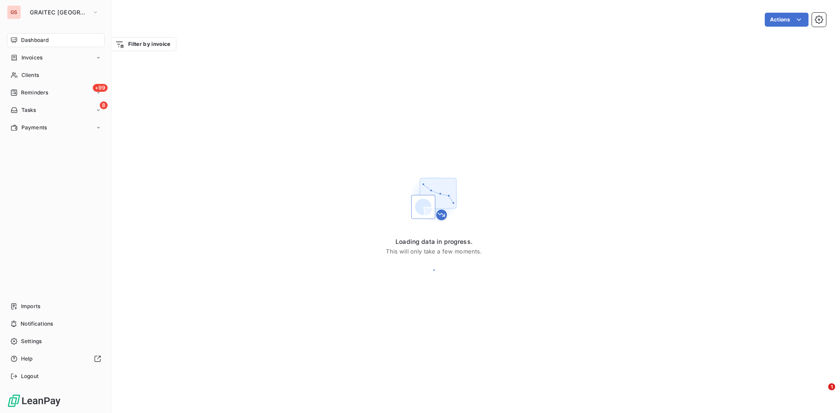  I want to click on div: GS, so click(14, 12).